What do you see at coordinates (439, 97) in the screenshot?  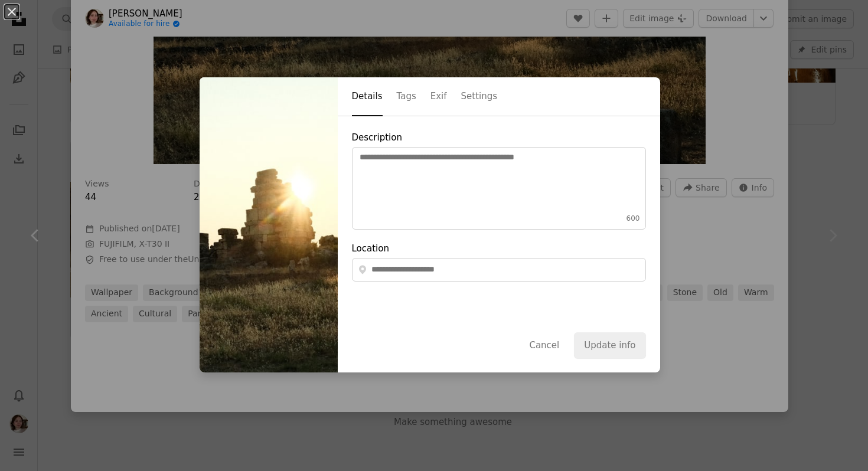 I see `button: Exif` at bounding box center [439, 97].